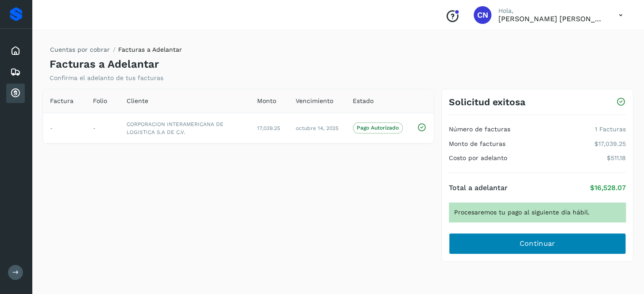 This screenshot has width=644, height=294. Describe the element at coordinates (608, 187) in the screenshot. I see `p: $16,528.07` at that location.